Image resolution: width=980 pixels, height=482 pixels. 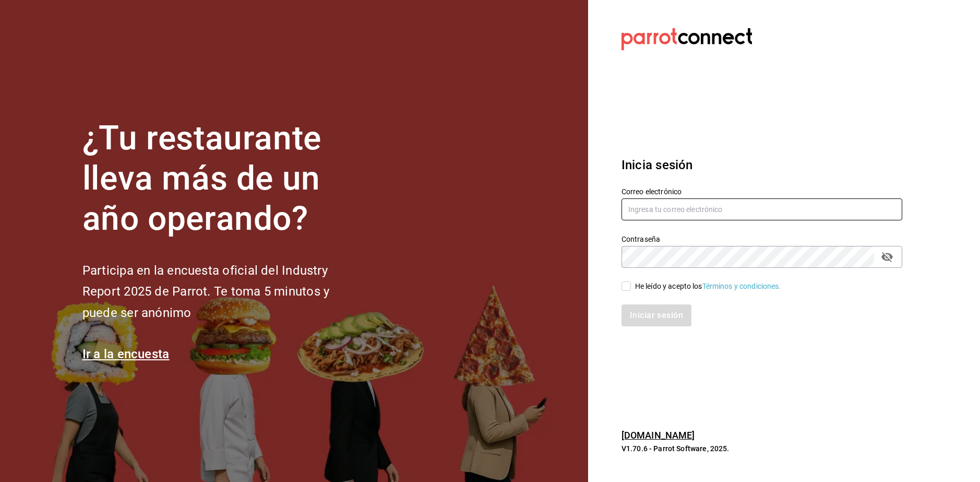 What do you see at coordinates (762, 191) in the screenshot?
I see `label: Correo electrónico` at bounding box center [762, 191].